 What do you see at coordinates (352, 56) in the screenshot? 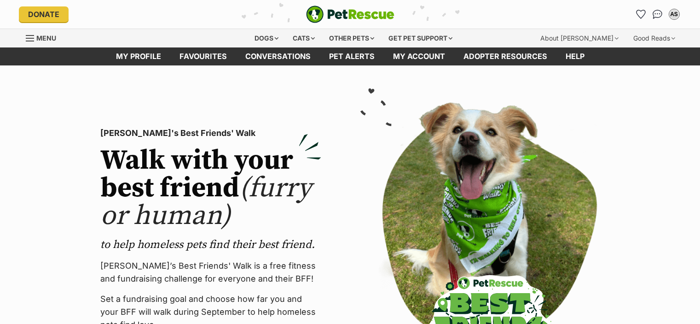
I see `a: Pet alerts` at bounding box center [352, 56].